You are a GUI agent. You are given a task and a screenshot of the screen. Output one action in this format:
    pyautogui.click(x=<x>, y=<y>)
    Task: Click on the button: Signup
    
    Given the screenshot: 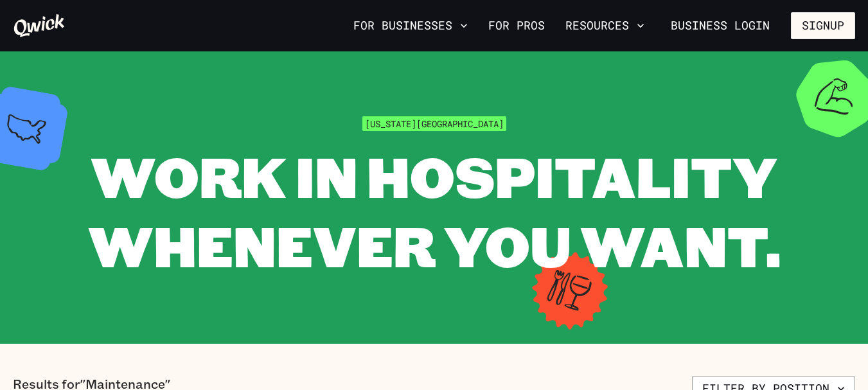 What is the action you would take?
    pyautogui.click(x=823, y=25)
    